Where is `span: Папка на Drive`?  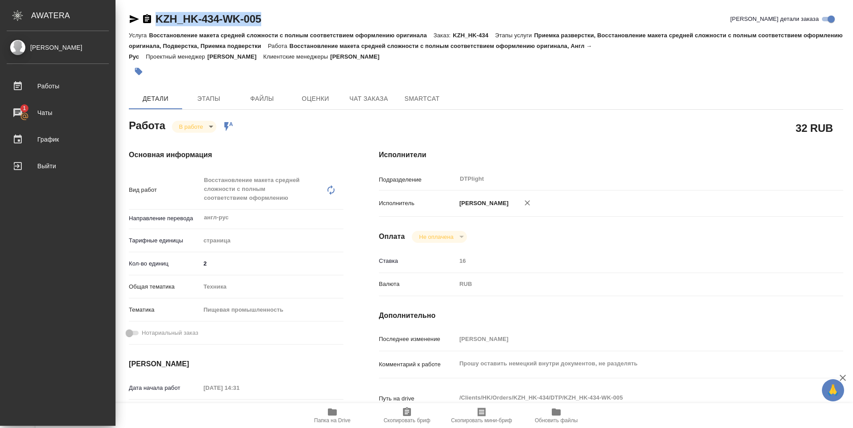 span: Папка на Drive is located at coordinates (332, 421).